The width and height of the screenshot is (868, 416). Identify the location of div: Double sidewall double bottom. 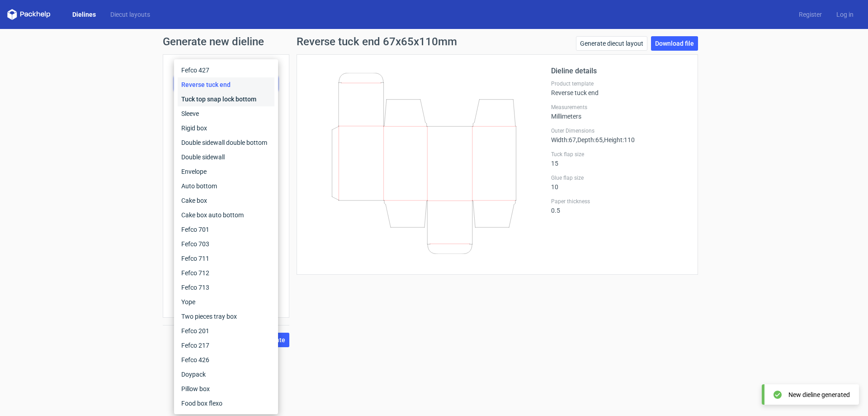
(226, 143).